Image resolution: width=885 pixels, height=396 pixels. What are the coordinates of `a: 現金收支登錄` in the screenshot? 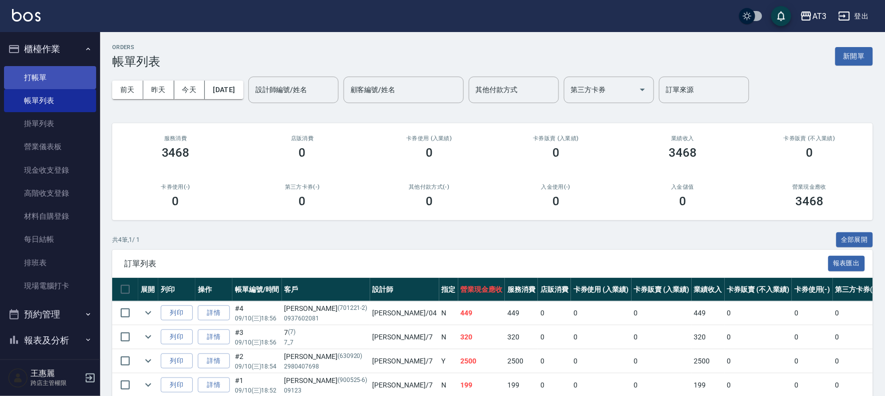 It's located at (50, 170).